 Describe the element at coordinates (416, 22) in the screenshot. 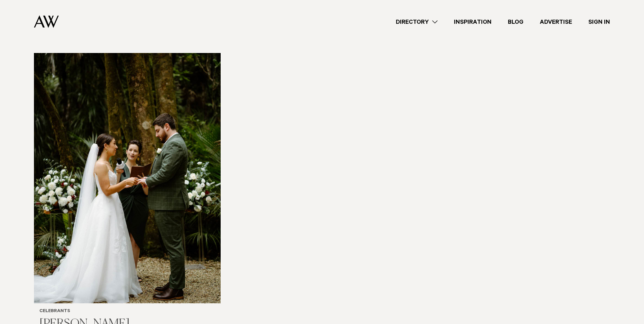

I see `a: Directory` at that location.